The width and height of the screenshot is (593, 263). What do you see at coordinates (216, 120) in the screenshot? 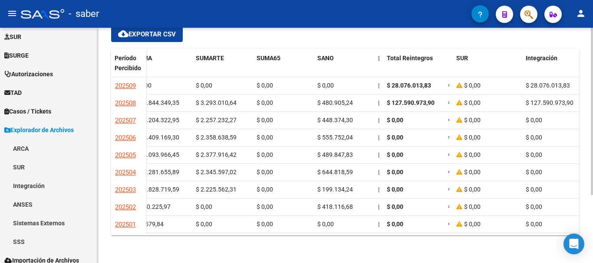
I see `span: $ 2.257.232,27` at bounding box center [216, 120].